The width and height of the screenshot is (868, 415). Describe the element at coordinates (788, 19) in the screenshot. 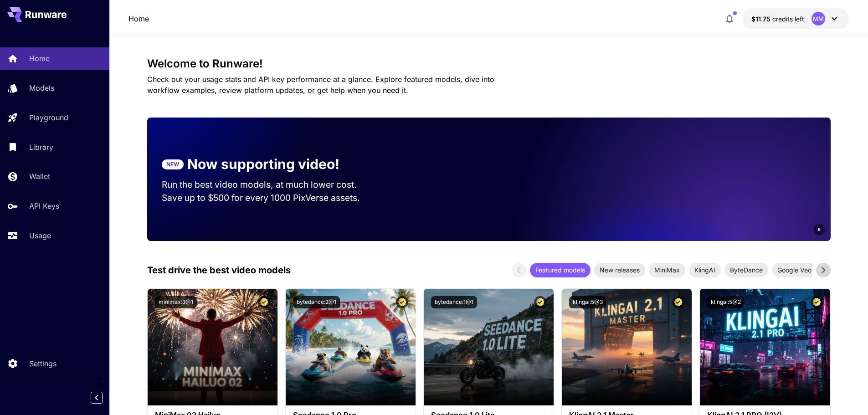

I see `span: credits left` at that location.